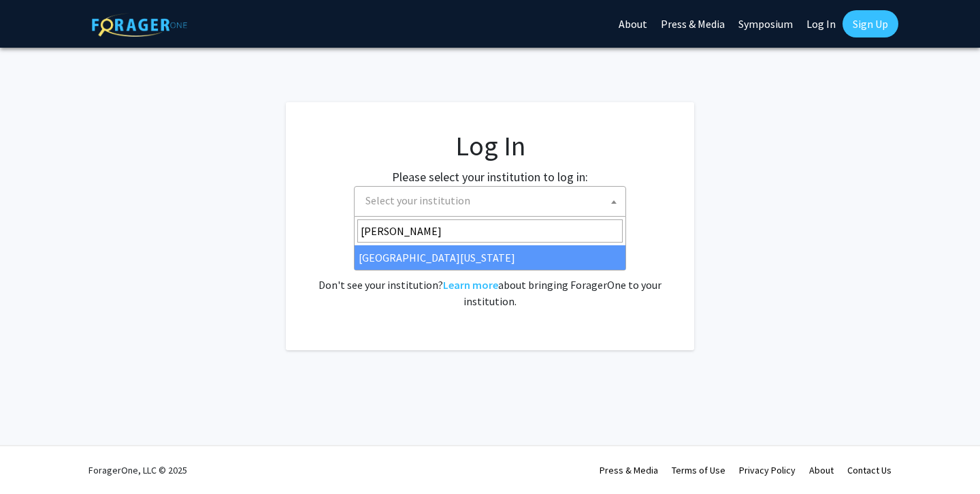 The height and width of the screenshot is (494, 980). What do you see at coordinates (139, 24) in the screenshot?
I see `img: ForagerOne Logo` at bounding box center [139, 24].